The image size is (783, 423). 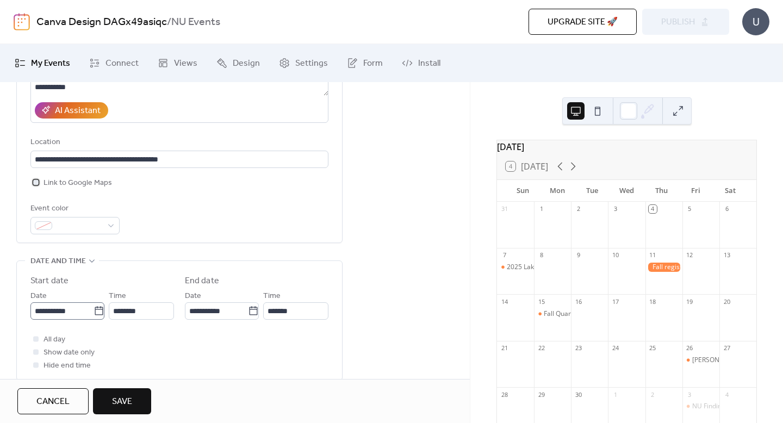 What do you see at coordinates (578, 348) in the screenshot?
I see `div: 23` at bounding box center [578, 348].